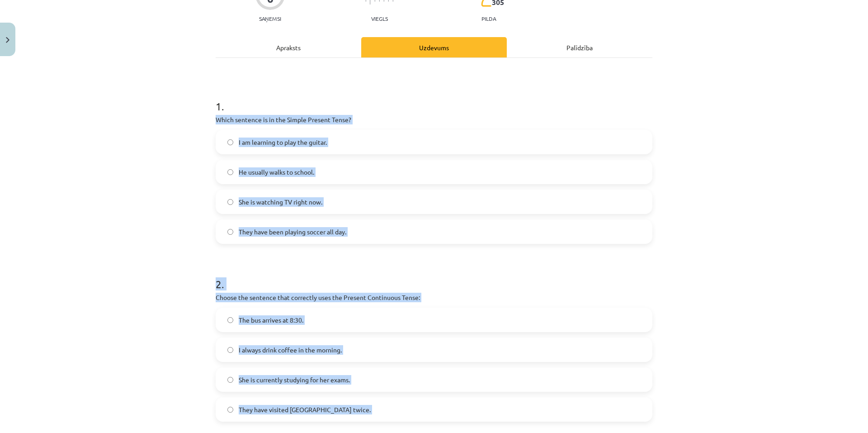 This screenshot has width=868, height=433. I want to click on input: She is watching TV right now., so click(230, 201).